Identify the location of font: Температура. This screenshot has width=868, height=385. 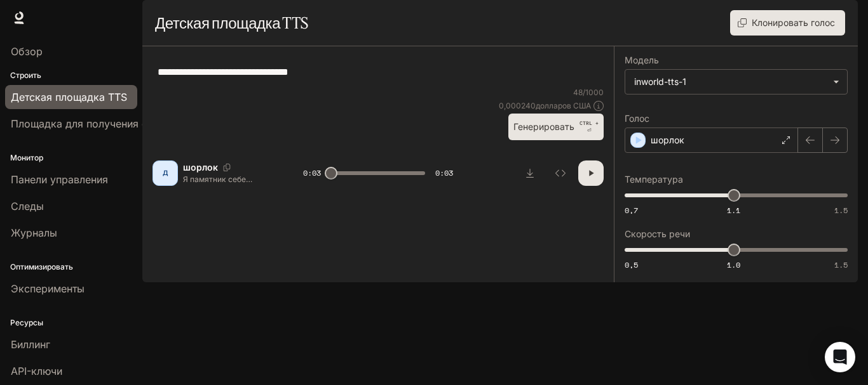
(653, 179).